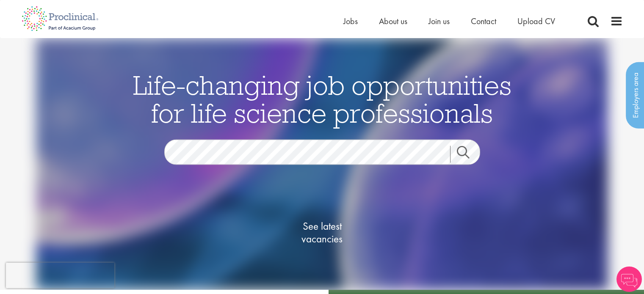 This screenshot has width=644, height=294. What do you see at coordinates (350, 21) in the screenshot?
I see `a: Jobs` at bounding box center [350, 21].